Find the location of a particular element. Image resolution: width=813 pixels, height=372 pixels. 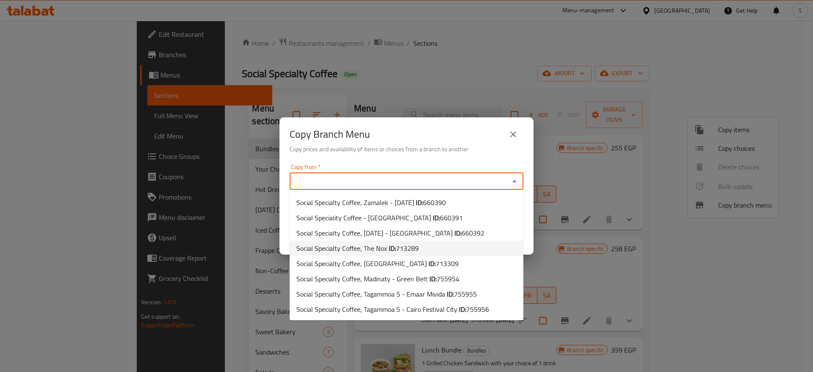

button: Close is located at coordinates (514, 181).